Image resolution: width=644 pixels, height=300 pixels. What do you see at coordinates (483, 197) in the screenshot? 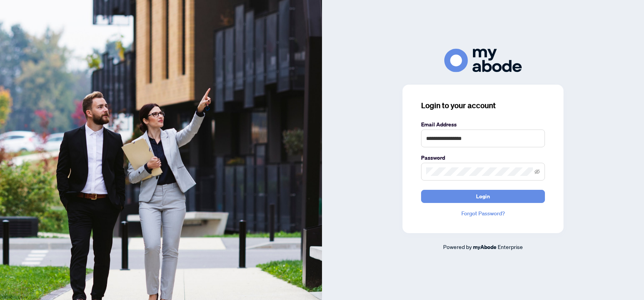
I see `span: Login` at bounding box center [483, 197].